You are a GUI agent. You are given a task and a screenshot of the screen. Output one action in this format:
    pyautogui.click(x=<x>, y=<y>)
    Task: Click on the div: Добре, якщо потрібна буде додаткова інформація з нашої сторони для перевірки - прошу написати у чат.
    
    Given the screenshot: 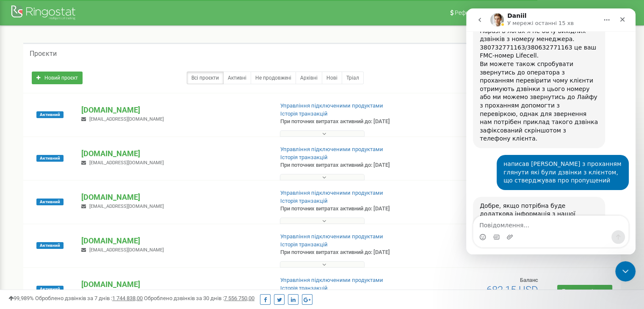 What is the action you would take?
    pyautogui.click(x=73, y=210)
    